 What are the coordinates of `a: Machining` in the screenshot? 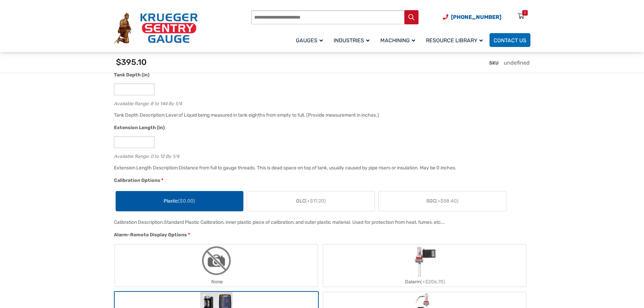 It's located at (399, 40).